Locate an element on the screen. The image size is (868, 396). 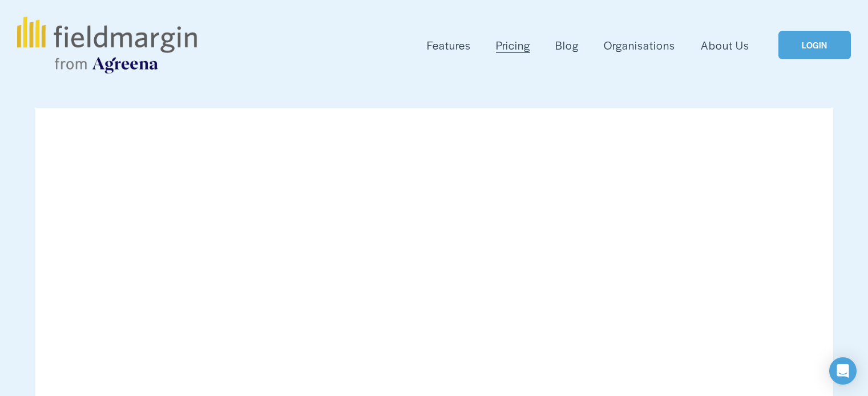
a: Pricing is located at coordinates (513, 45).